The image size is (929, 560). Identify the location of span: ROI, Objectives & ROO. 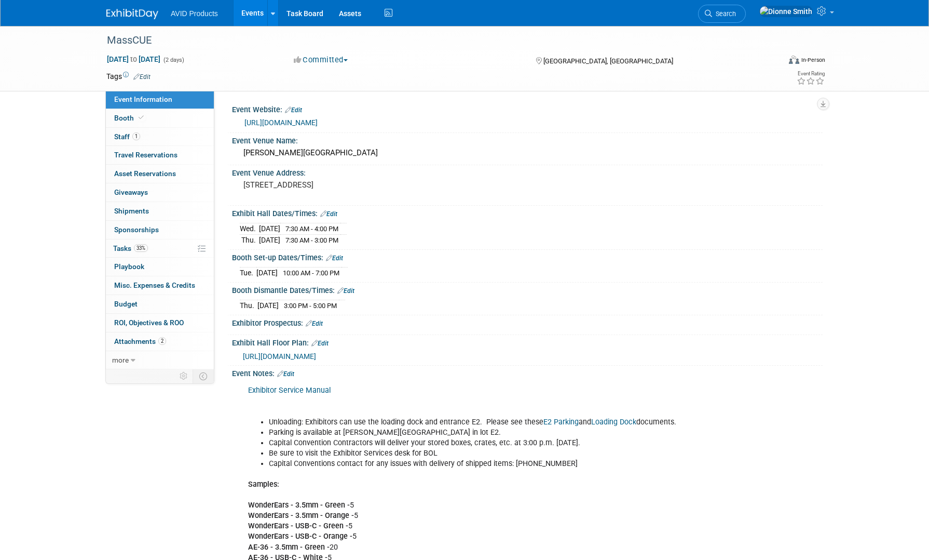
(149, 322).